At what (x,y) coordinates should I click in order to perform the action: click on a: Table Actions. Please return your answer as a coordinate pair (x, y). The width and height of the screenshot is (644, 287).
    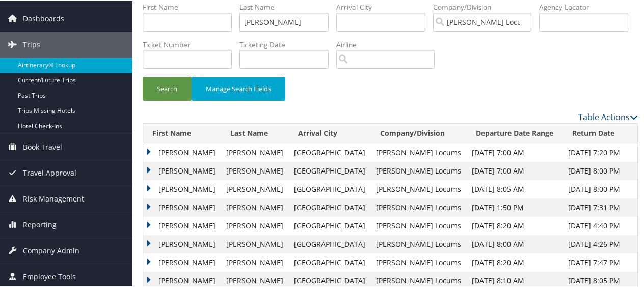
    Looking at the image, I should click on (608, 116).